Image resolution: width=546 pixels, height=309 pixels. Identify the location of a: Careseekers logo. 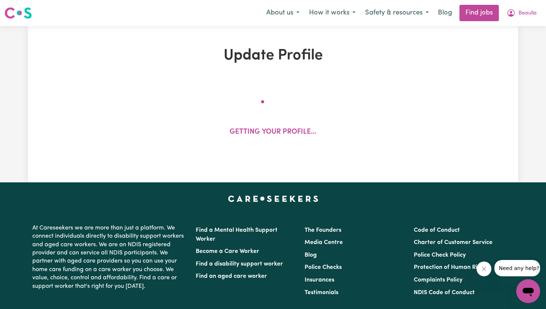
(18, 13).